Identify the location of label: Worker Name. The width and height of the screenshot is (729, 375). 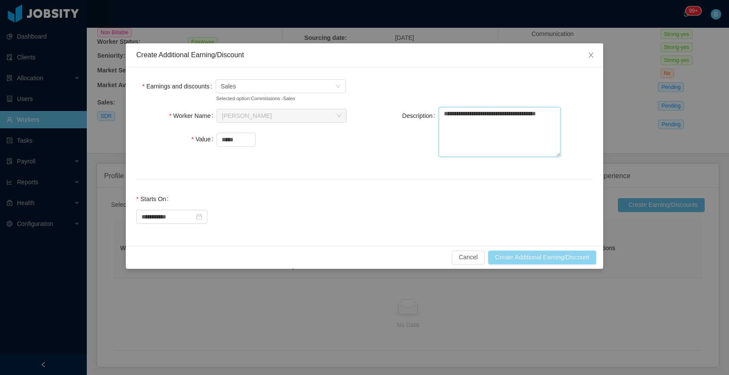
(193, 116).